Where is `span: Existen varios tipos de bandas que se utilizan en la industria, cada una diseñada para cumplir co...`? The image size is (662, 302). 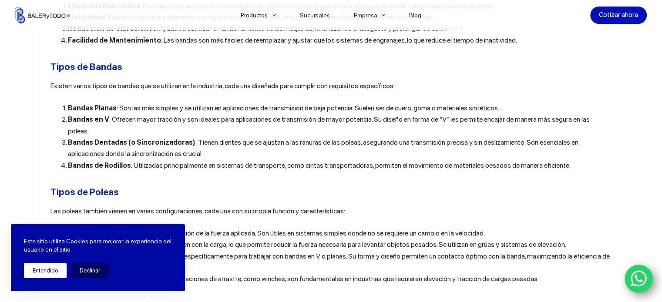 span: Existen varios tipos de bandas que se utilizan en la industria, cada una diseñada para cumplir co... is located at coordinates (222, 86).